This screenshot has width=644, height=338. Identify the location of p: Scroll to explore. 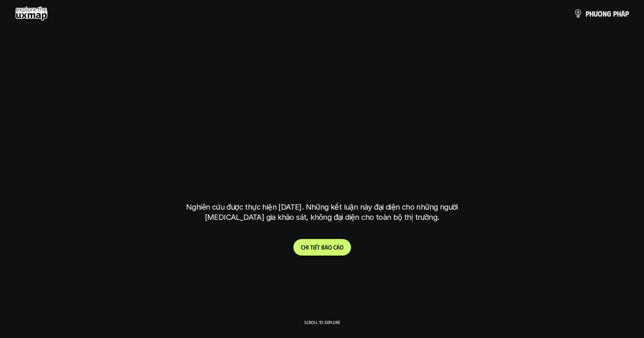
(322, 323).